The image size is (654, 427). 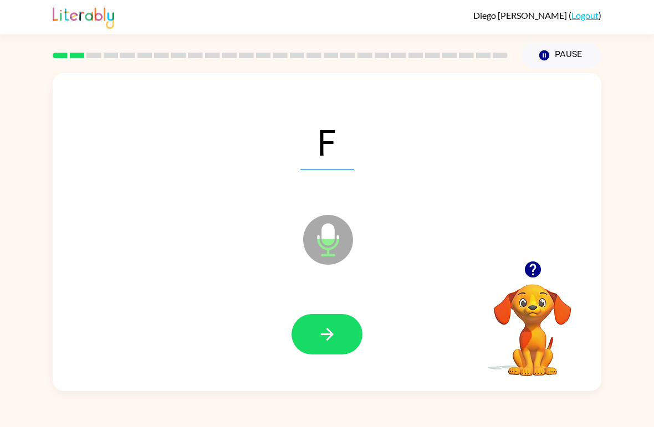 What do you see at coordinates (327, 141) in the screenshot?
I see `span: F` at bounding box center [327, 141].